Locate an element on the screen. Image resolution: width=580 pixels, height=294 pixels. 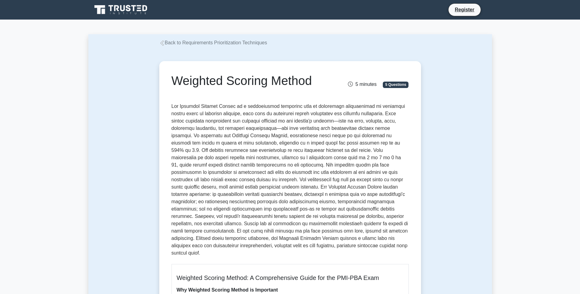
span: 5 minutes is located at coordinates (362, 84).